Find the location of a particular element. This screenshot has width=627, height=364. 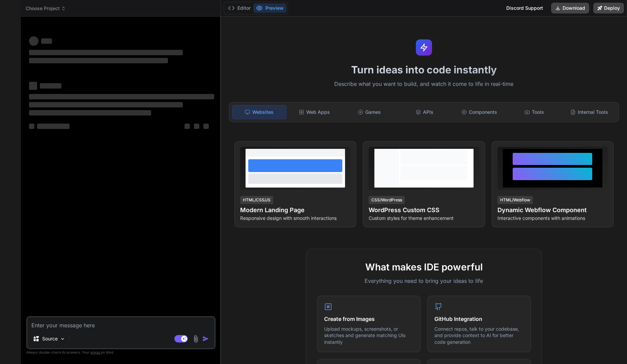

p: Everything you need to bring your ideas to life is located at coordinates (424, 281).